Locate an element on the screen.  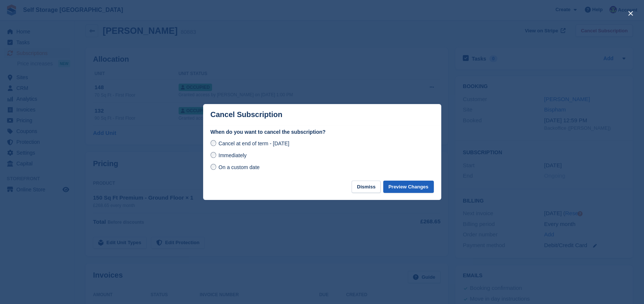
span: Immediately is located at coordinates (232, 155).